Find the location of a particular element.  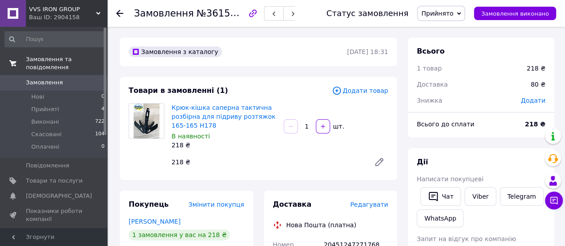

button: Чат is located at coordinates (440, 196).